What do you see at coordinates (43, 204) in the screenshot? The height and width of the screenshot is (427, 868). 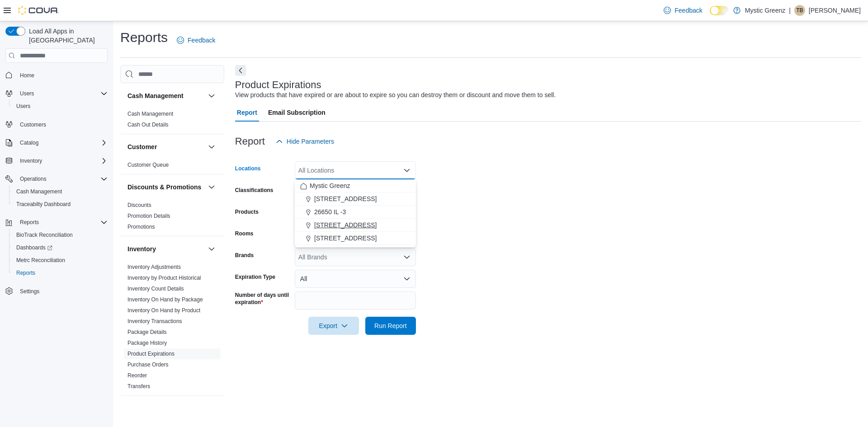 I see `a: Traceabilty Dashboard` at bounding box center [43, 204].